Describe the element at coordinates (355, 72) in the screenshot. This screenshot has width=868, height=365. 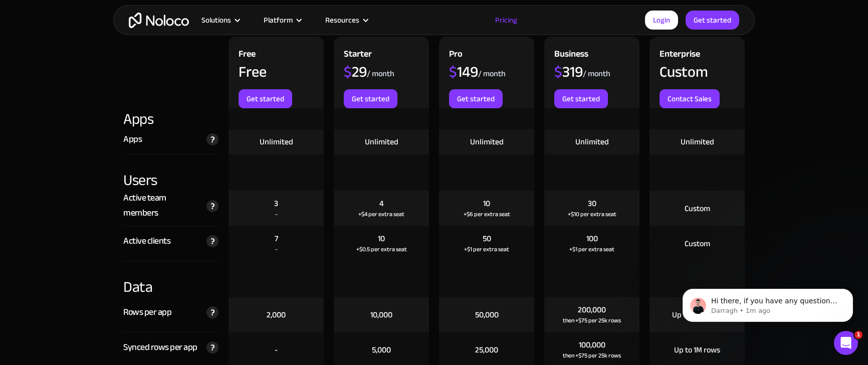
I see `div: 29` at that location.